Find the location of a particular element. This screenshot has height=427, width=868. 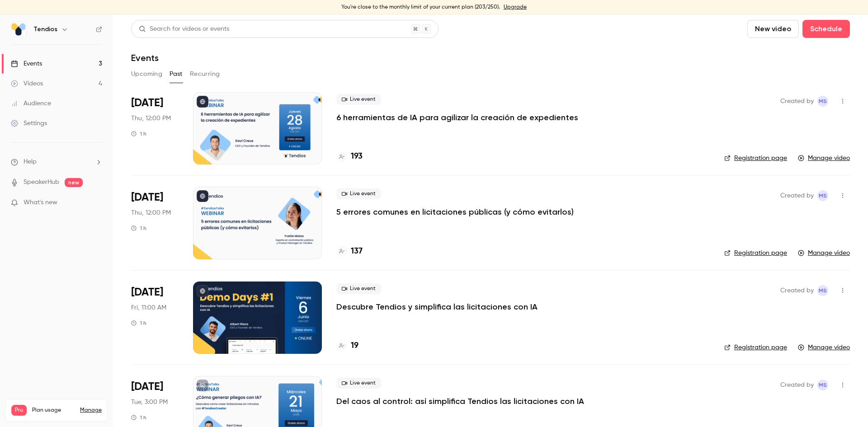

div: Jun 26 Thu, 12:00 PM (Europe/Madrid) is located at coordinates (155, 223).